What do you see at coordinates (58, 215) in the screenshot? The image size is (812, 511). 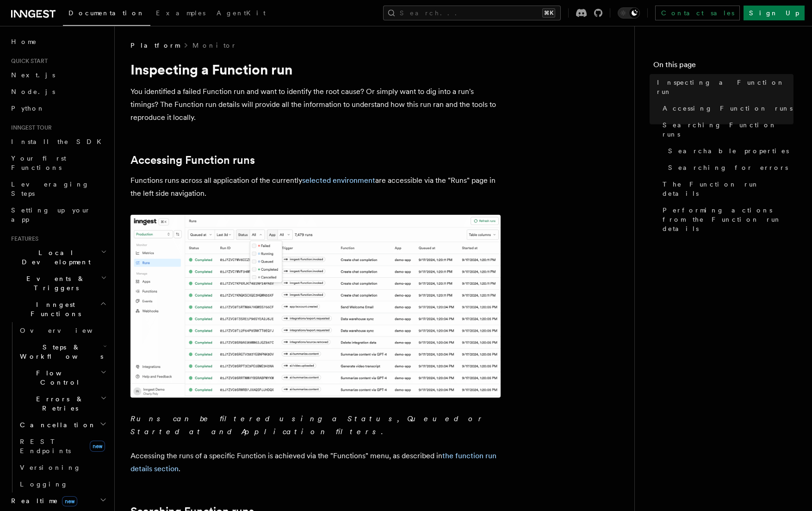 I see `a: Setting up your app` at bounding box center [58, 215].